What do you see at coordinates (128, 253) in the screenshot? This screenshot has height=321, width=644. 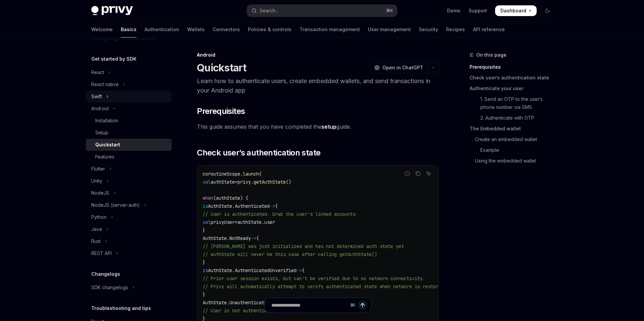 I see `button: Toggle REST API section` at bounding box center [128, 253].